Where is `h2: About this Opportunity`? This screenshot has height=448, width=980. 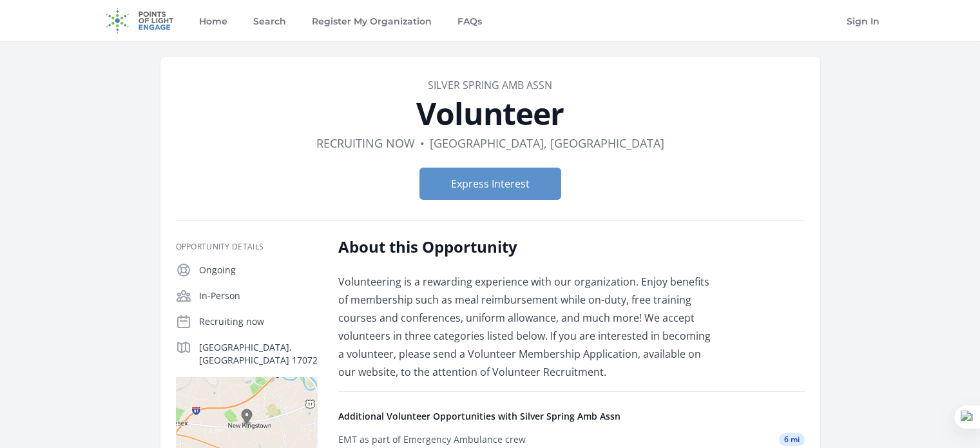
h2: About this Opportunity is located at coordinates (527, 247).